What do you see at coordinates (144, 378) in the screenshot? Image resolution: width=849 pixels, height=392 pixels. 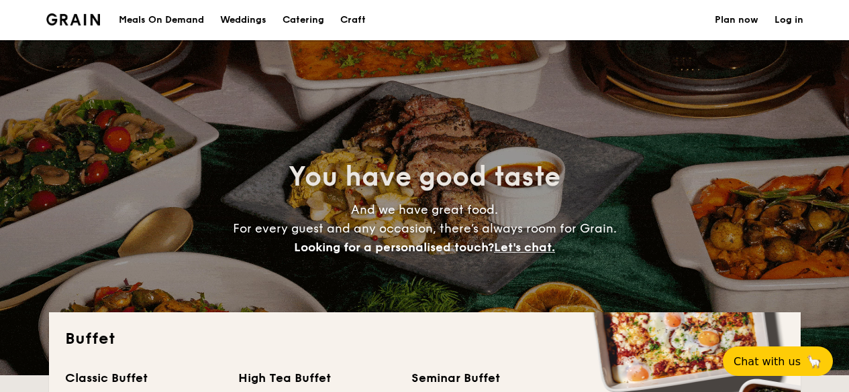 I see `div: Classic Buffet` at bounding box center [144, 378].